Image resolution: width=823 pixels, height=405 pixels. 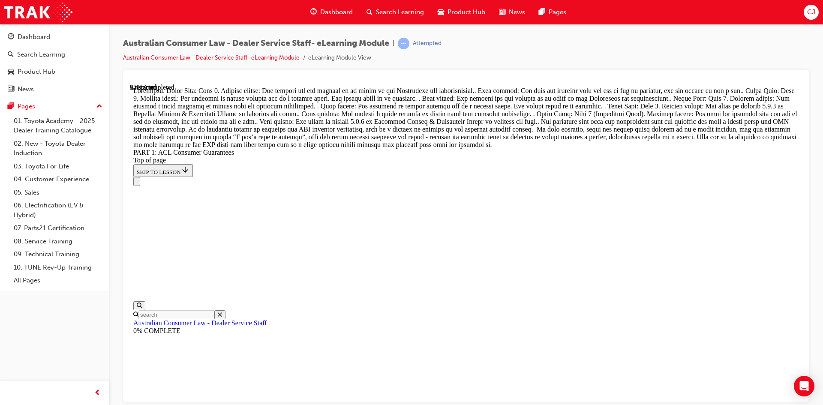 What do you see at coordinates (34, 37) in the screenshot?
I see `div: Dashboard` at bounding box center [34, 37].